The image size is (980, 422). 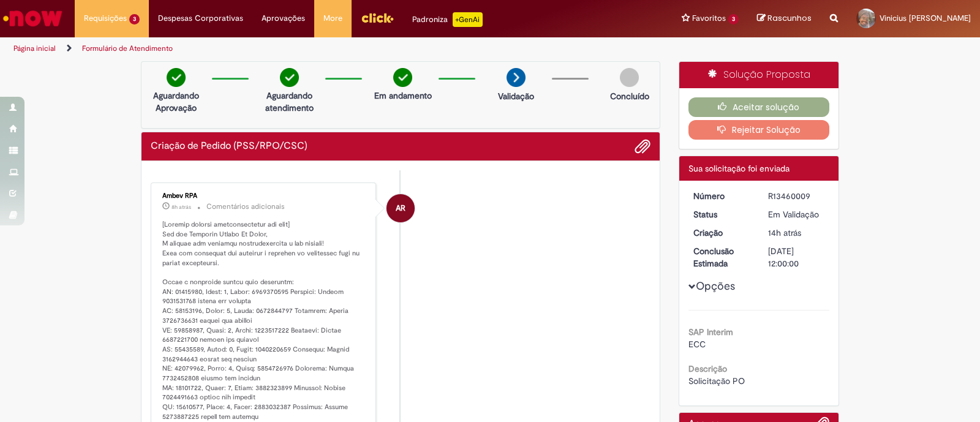 I want to click on p: Aguardando Aprovação, so click(x=175, y=101).